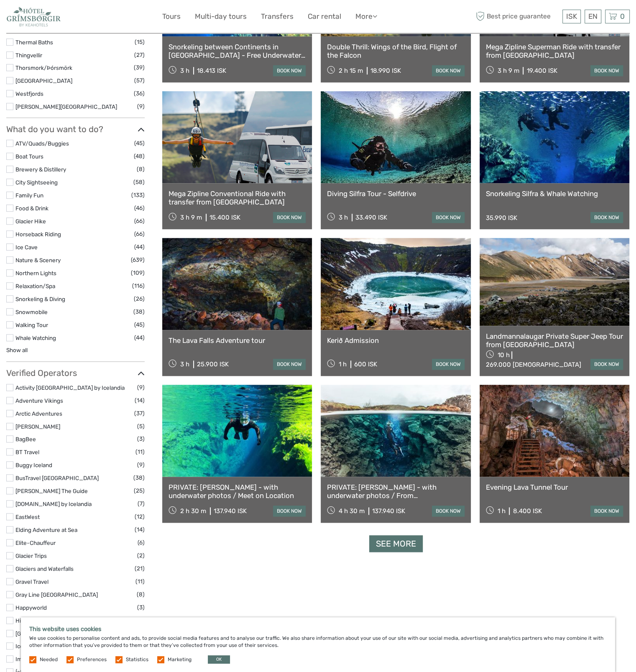 This screenshot has height=672, width=636. I want to click on div: 19.400 ISK, so click(542, 71).